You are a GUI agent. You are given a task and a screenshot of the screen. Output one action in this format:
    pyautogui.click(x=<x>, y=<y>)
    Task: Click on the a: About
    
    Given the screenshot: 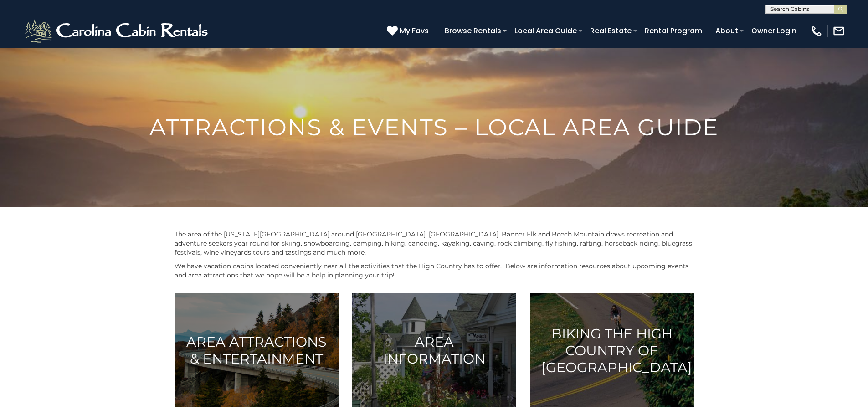 What is the action you would take?
    pyautogui.click(x=727, y=30)
    